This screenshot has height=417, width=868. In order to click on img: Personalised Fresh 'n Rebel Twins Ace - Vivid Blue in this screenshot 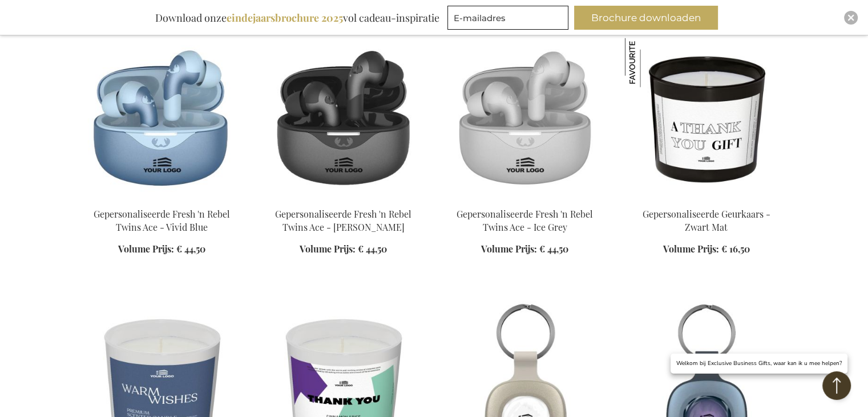, I will do `click(162, 118)`.